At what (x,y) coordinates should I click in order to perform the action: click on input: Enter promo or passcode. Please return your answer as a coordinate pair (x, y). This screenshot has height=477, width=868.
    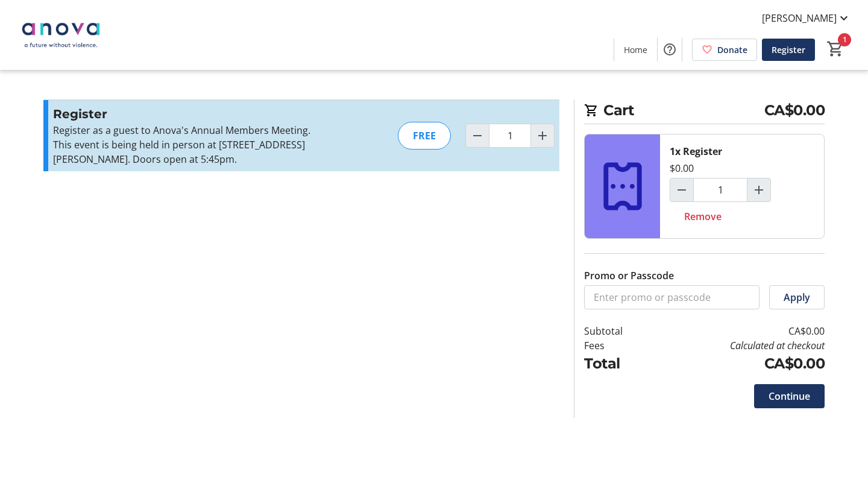
    Looking at the image, I should click on (671, 297).